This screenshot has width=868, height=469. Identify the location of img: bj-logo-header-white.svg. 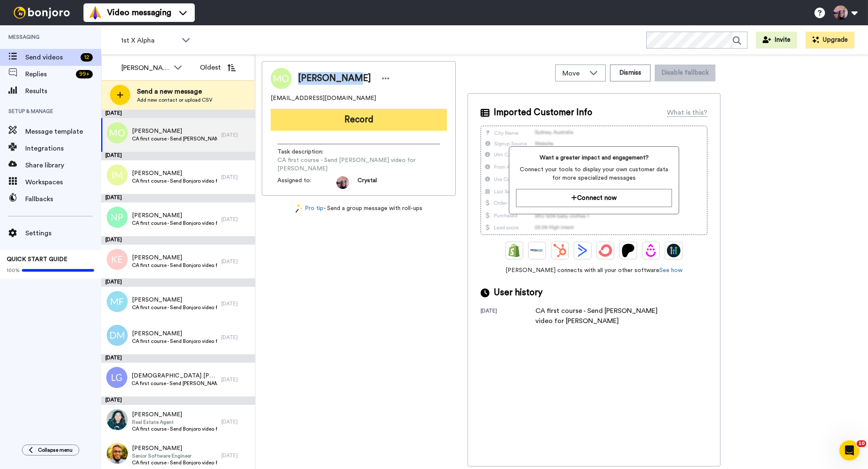
(42, 13).